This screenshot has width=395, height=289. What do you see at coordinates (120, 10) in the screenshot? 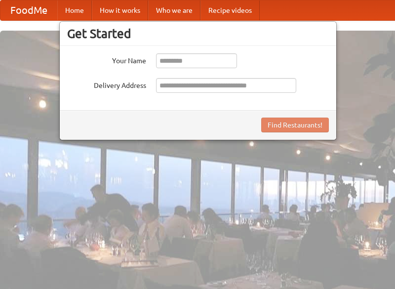
I see `a: How it works` at bounding box center [120, 10].